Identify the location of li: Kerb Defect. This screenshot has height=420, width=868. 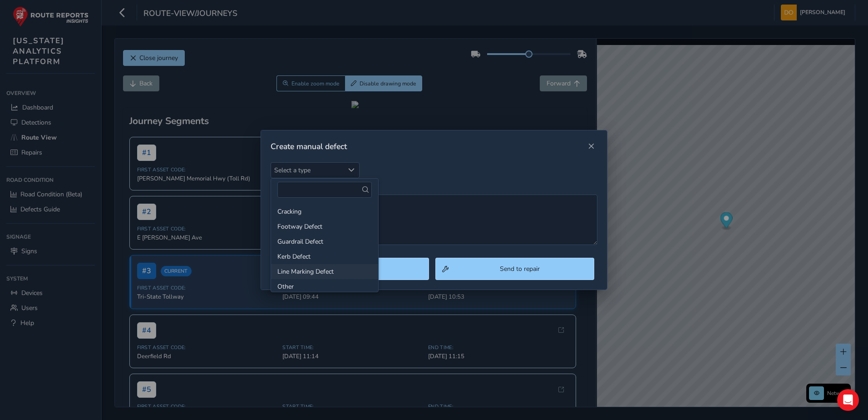
(324, 256).